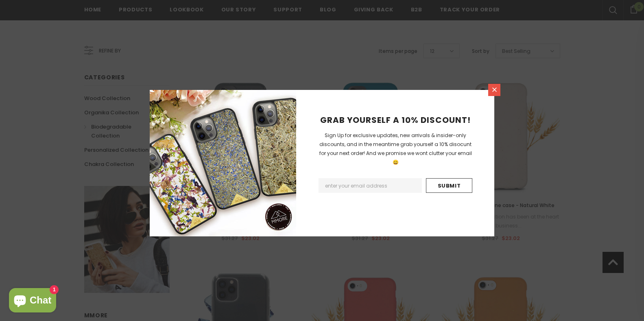 The width and height of the screenshot is (644, 321). I want to click on a: Close, so click(494, 90).